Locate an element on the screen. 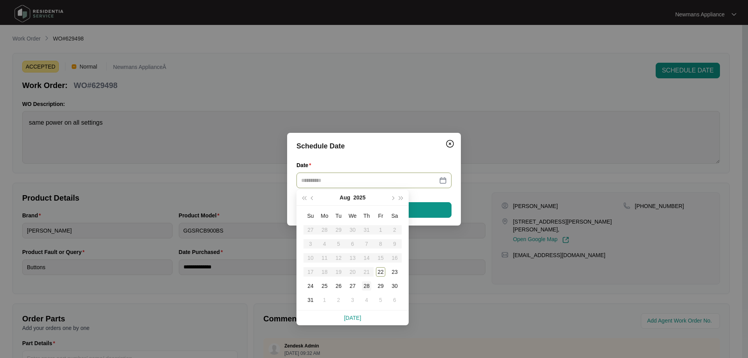 The image size is (748, 358). div: 28 is located at coordinates (366, 286).